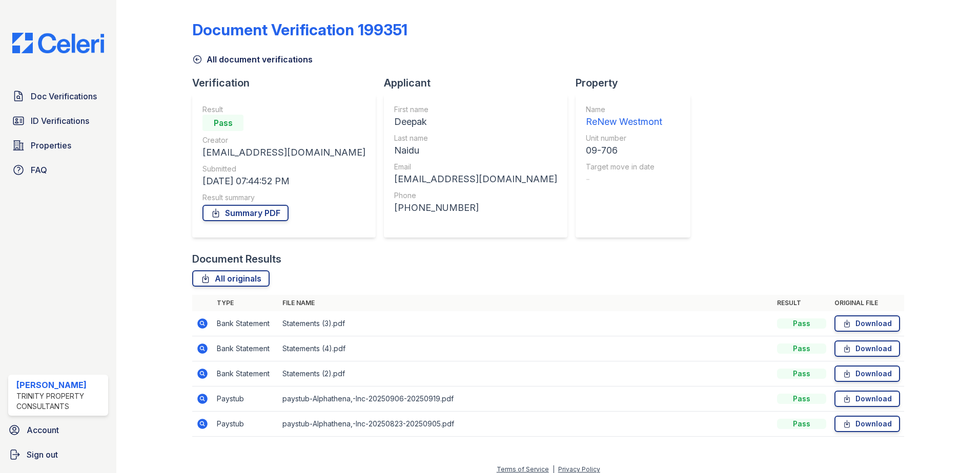  Describe the element at coordinates (624, 122) in the screenshot. I see `div: ReNew Westmont` at that location.